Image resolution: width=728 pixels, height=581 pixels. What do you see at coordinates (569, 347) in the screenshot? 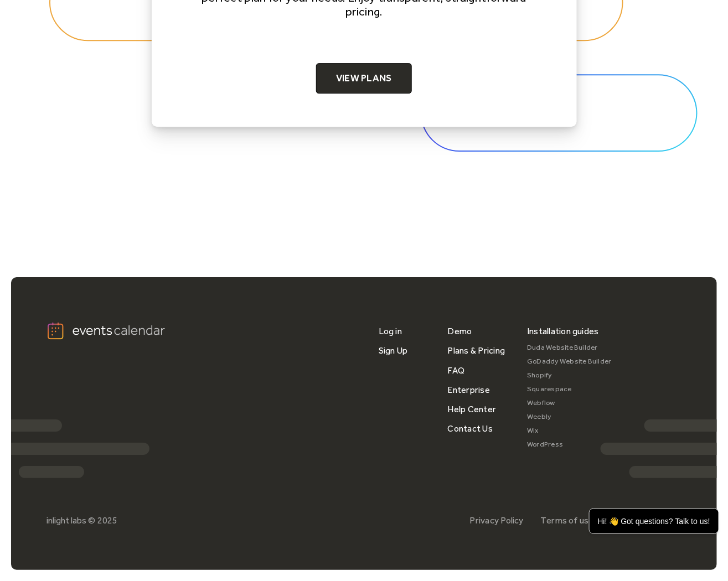
I see `a: Duda Website Builder` at bounding box center [569, 347].